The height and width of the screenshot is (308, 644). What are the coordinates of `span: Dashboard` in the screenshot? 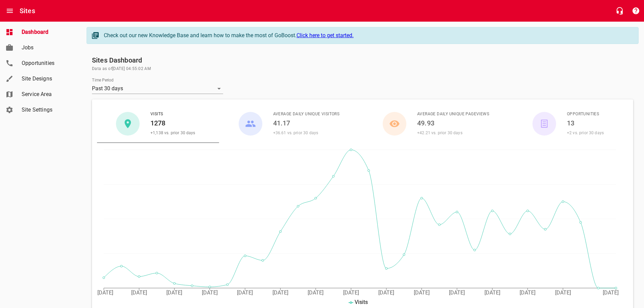 It's located at (47, 32).